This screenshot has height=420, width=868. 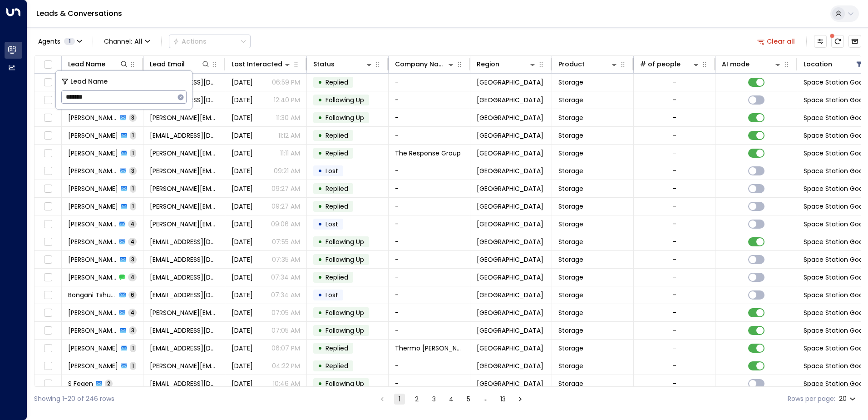 What do you see at coordinates (210, 41) in the screenshot?
I see `button: Actions` at bounding box center [210, 41].